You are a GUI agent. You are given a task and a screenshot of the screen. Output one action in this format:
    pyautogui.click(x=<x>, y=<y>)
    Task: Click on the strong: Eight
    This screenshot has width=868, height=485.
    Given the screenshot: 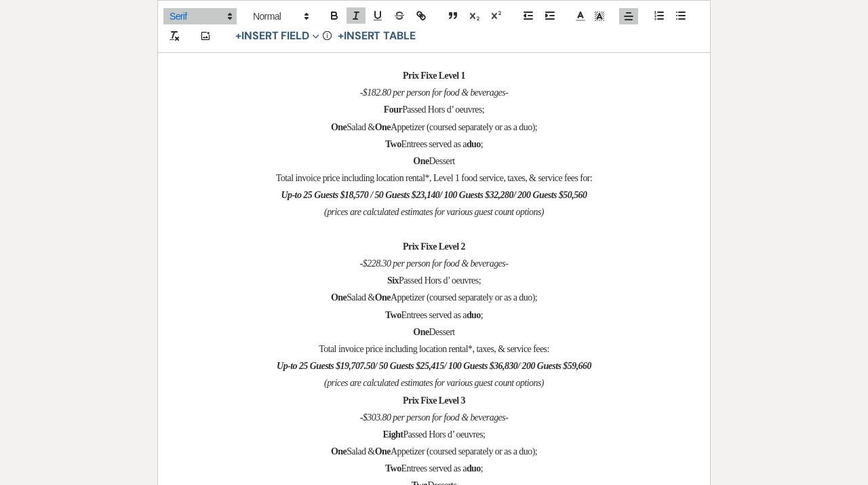 What is the action you would take?
    pyautogui.click(x=393, y=434)
    